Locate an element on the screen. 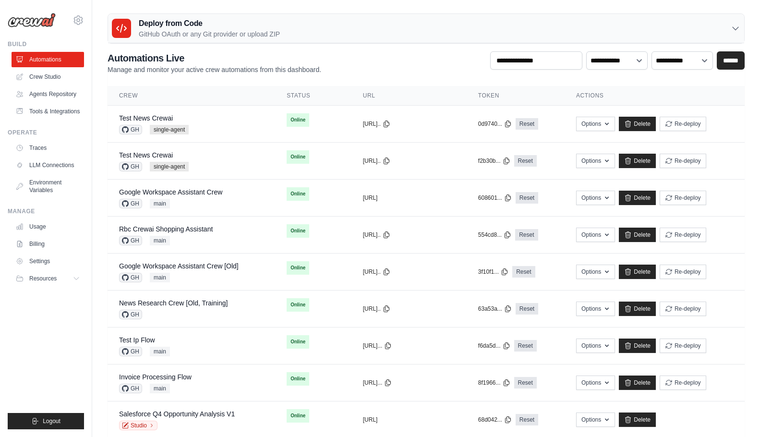 The image size is (760, 437). a: Usage is located at coordinates (48, 227).